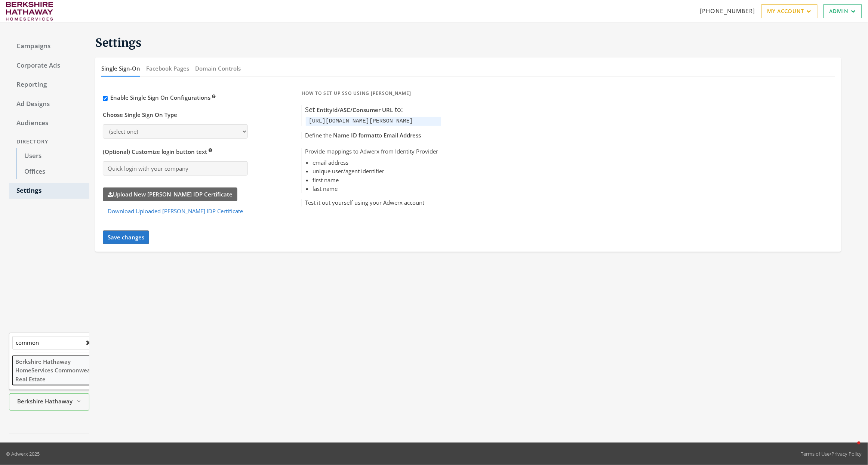 This screenshot has width=868, height=465. I want to click on li: first name, so click(375, 180).